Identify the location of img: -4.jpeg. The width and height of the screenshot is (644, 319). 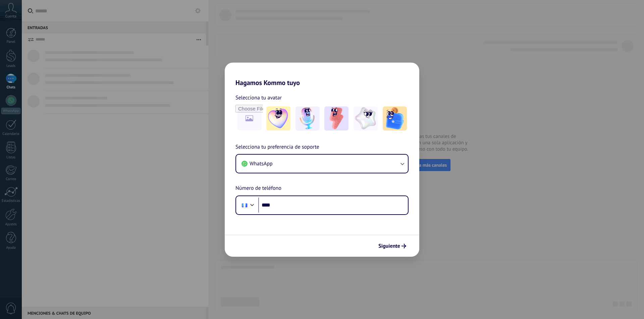
(366, 118).